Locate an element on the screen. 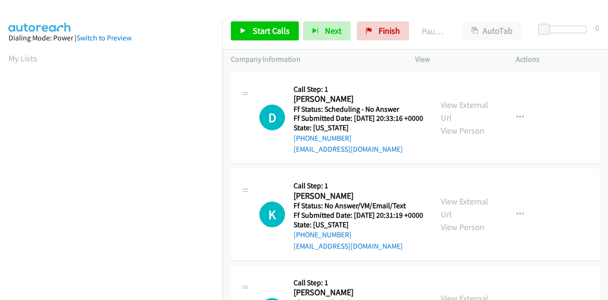 The height and width of the screenshot is (300, 608). div: 0 is located at coordinates (597, 28).